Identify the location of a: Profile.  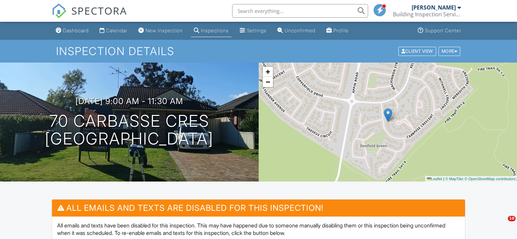
(338, 31).